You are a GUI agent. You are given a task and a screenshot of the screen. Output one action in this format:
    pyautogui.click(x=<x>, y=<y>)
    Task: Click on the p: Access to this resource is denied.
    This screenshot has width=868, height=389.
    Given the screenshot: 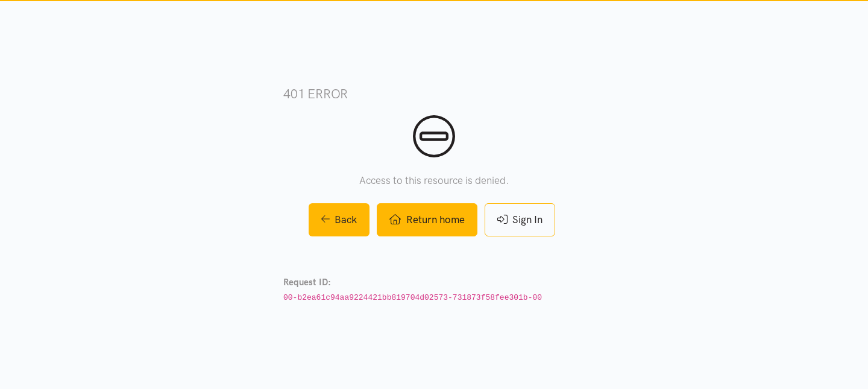 What is the action you would take?
    pyautogui.click(x=434, y=180)
    